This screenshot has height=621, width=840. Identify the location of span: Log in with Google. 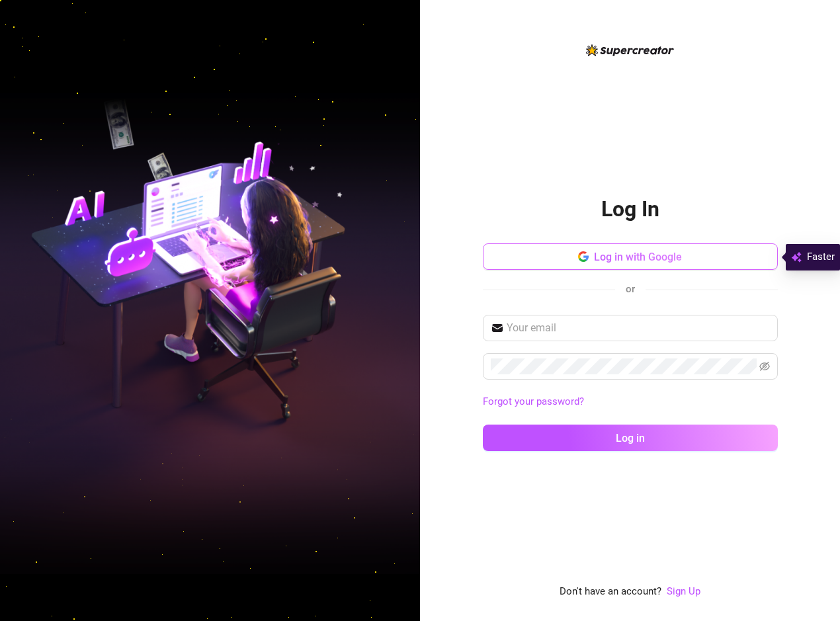
(638, 257).